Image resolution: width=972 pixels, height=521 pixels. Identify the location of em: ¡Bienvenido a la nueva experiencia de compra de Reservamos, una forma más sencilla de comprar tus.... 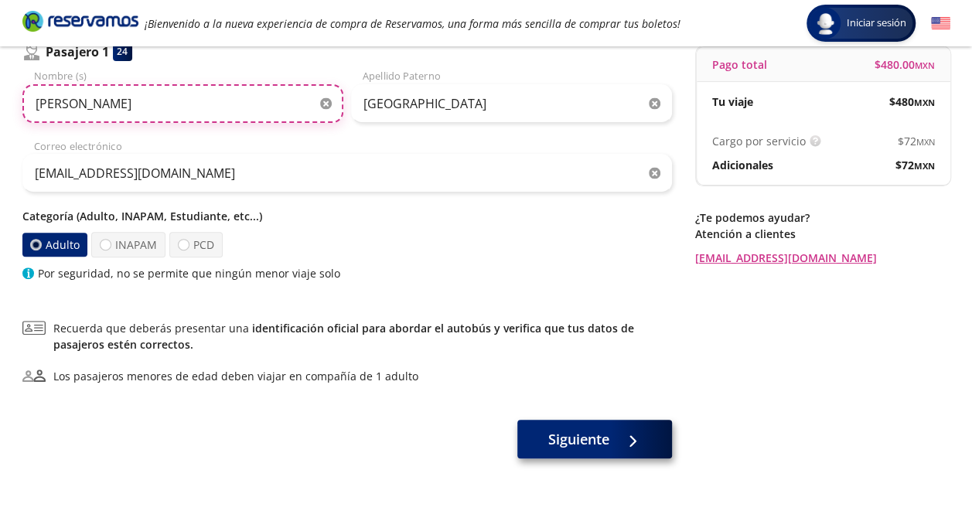
(412, 23).